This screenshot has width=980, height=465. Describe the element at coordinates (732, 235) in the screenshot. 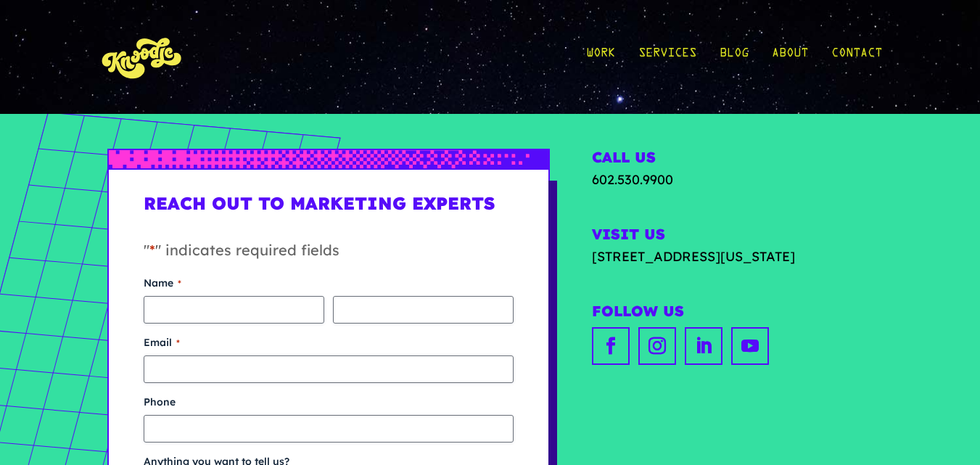

I see `h2: Visit Us` at that location.